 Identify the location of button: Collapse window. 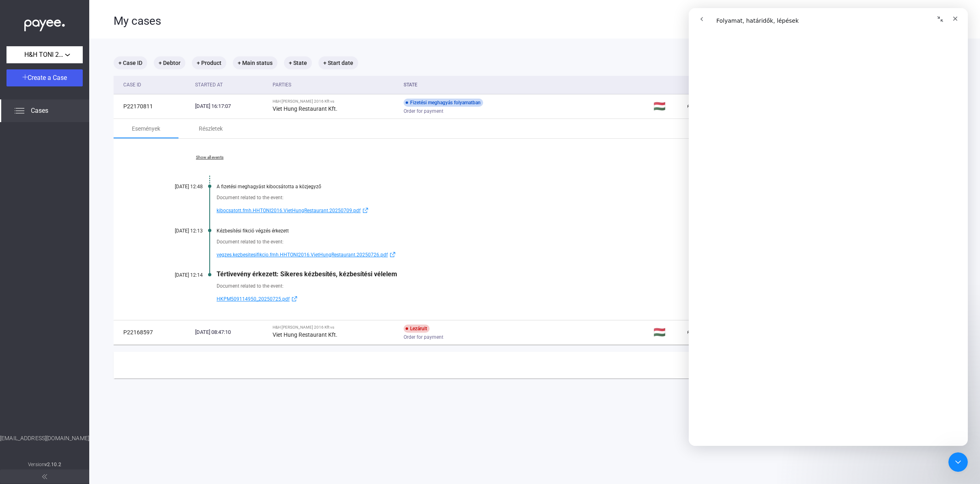
(252, 11).